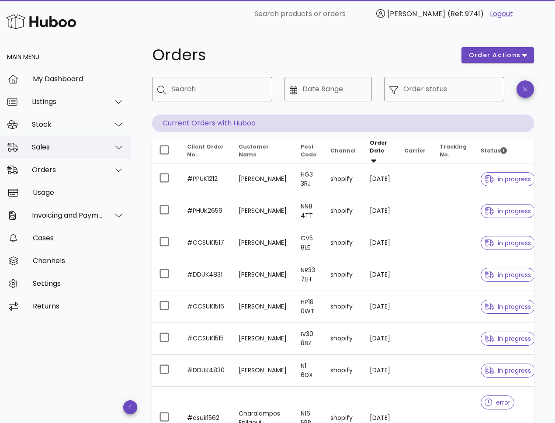  What do you see at coordinates (380, 151) in the screenshot?
I see `th: Order Date: Sorted descending. Activate to remove sorting.` at bounding box center [380, 151].